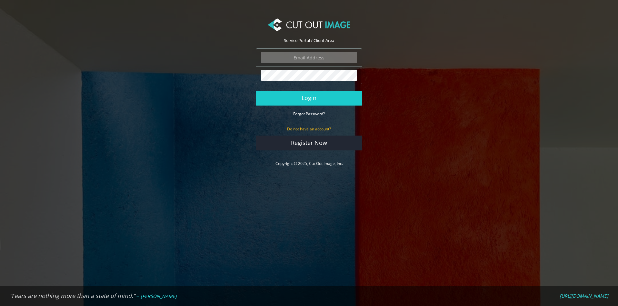  Describe the element at coordinates (309, 143) in the screenshot. I see `a: Register Now` at that location.